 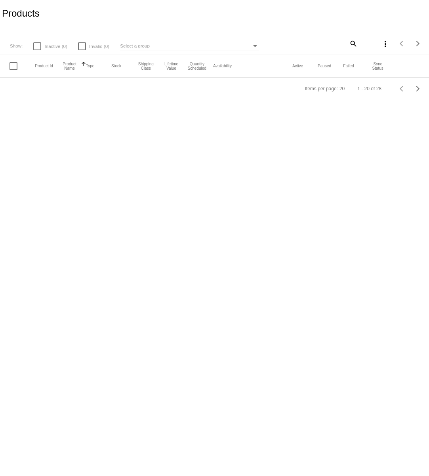 What do you see at coordinates (353, 43) in the screenshot?
I see `mat-icon: search` at bounding box center [353, 43].